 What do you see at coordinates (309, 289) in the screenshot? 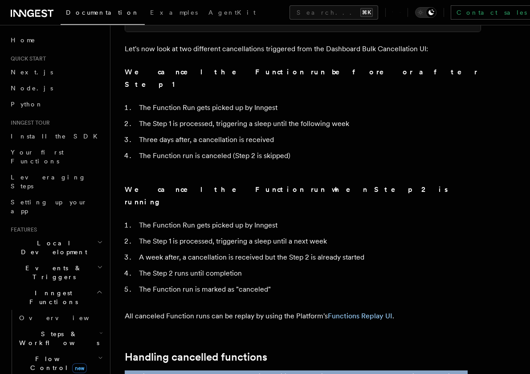
I see `li: The Function run is marked as "canceled"` at bounding box center [309, 289].